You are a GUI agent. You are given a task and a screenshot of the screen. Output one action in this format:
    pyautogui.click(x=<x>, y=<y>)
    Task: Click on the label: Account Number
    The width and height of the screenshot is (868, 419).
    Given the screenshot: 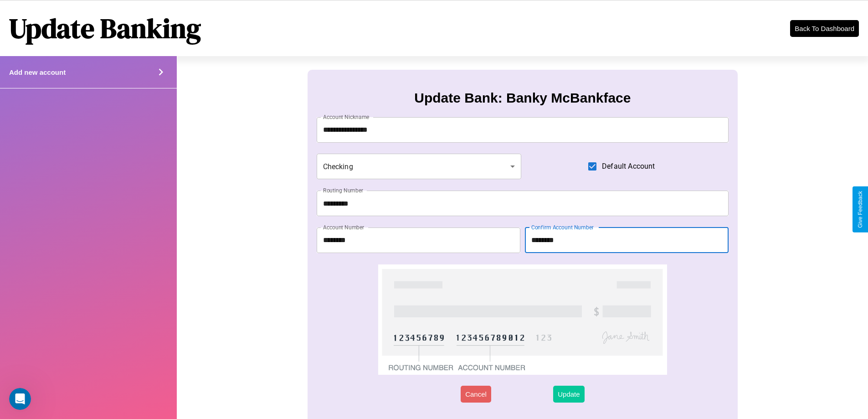 What is the action you would take?
    pyautogui.click(x=344, y=227)
    